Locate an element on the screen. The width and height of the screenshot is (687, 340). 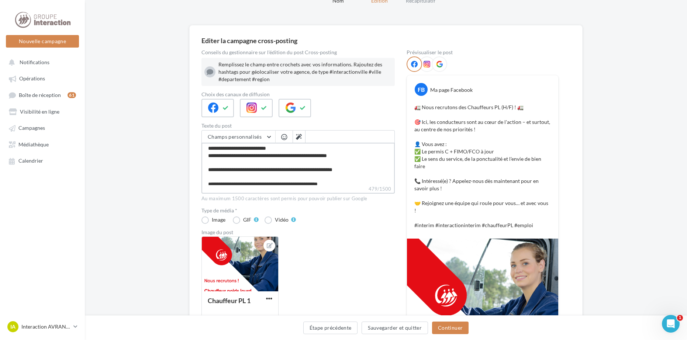
a: Médiathèque is located at coordinates (42, 144).